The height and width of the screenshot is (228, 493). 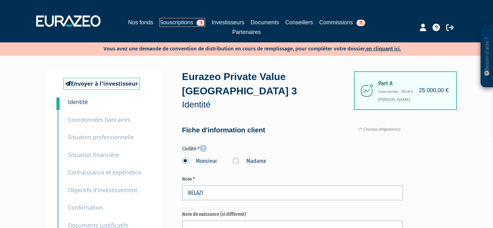 I want to click on h4: 25 000,00 €, so click(x=433, y=91).